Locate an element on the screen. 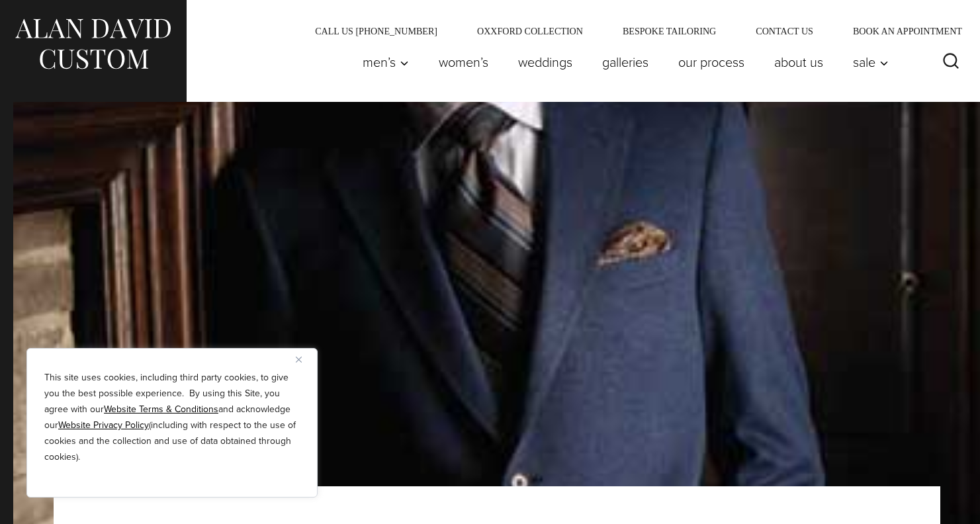  u: Website Privacy Policy is located at coordinates (103, 425).